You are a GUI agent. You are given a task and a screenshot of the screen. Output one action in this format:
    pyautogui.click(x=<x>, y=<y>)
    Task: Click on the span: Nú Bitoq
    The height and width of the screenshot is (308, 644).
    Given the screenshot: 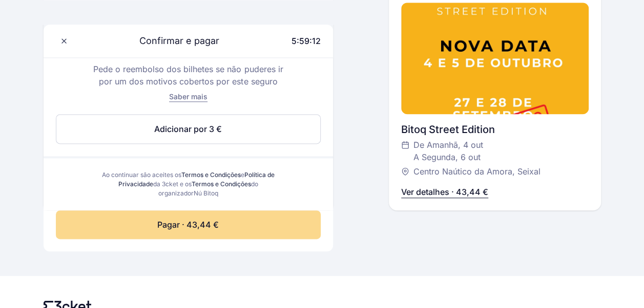 What is the action you would take?
    pyautogui.click(x=206, y=193)
    